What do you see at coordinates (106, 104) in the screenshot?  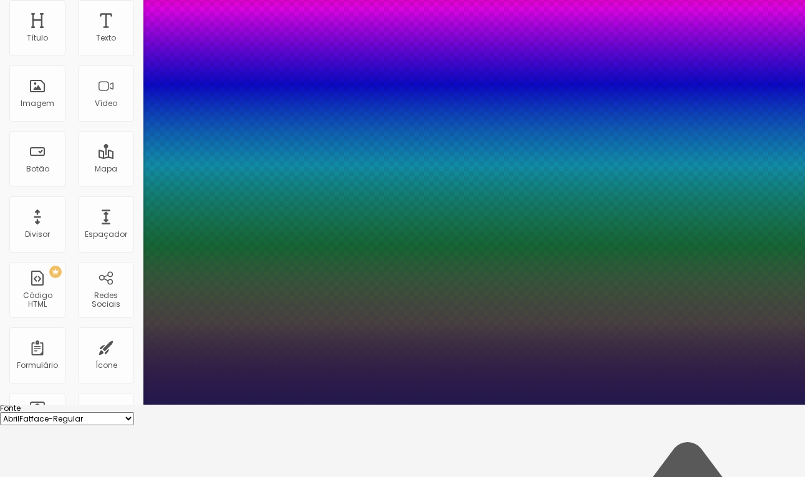 I see `div: Vídeo` at bounding box center [106, 104].